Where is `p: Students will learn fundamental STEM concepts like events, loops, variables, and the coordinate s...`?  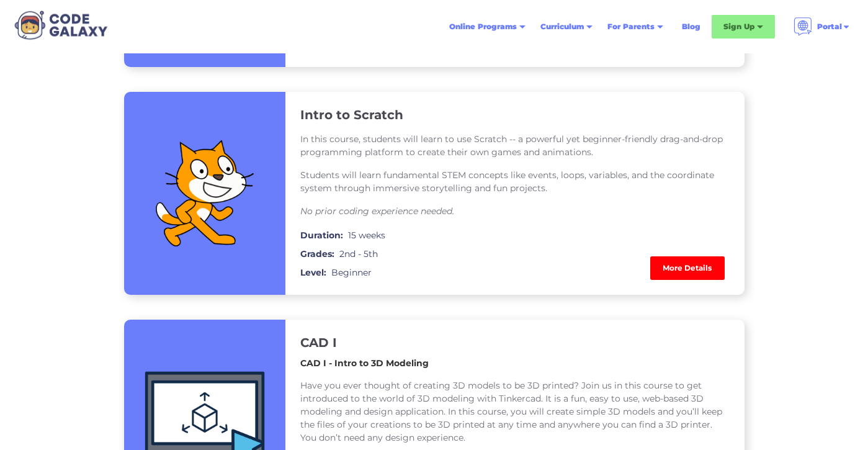 p: Students will learn fundamental STEM concepts like events, loops, variables, and the coordinate s... is located at coordinates (515, 182).